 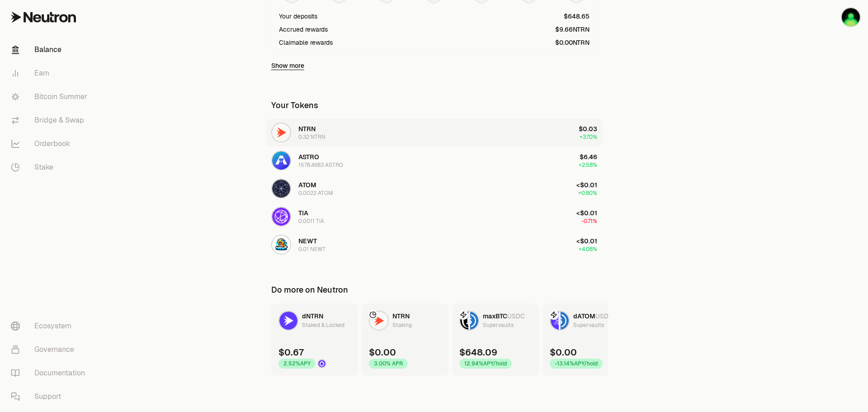 What do you see at coordinates (402, 325) in the screenshot?
I see `div: Staking` at bounding box center [402, 325].